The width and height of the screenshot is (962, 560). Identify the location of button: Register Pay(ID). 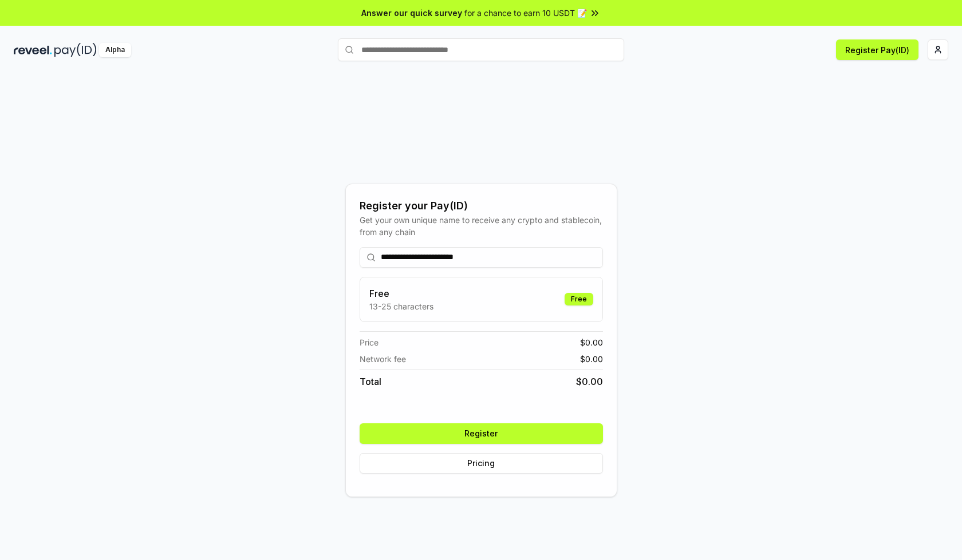
(877, 50).